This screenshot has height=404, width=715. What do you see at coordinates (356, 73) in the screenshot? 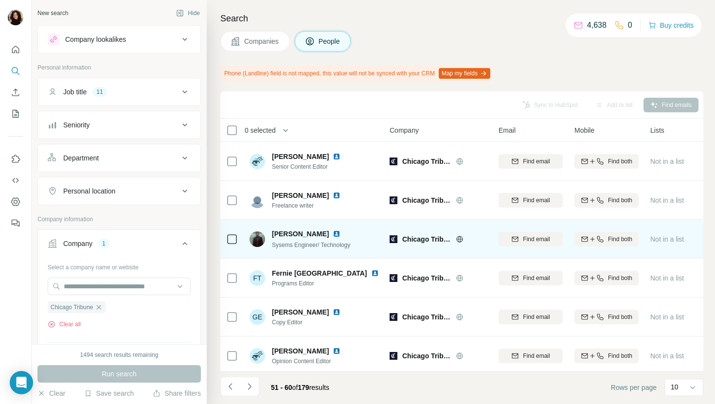
I see `div: Phone (Landline) field is not mapped, this value will not be synced with your CRM` at bounding box center [356, 73].